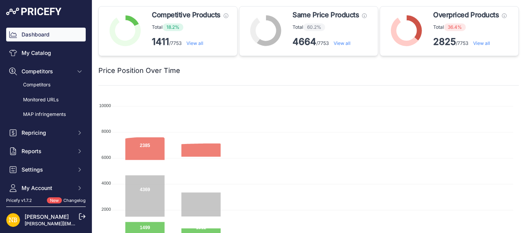 The height and width of the screenshot is (233, 525). Describe the element at coordinates (46, 114) in the screenshot. I see `a: MAP infringements` at that location.